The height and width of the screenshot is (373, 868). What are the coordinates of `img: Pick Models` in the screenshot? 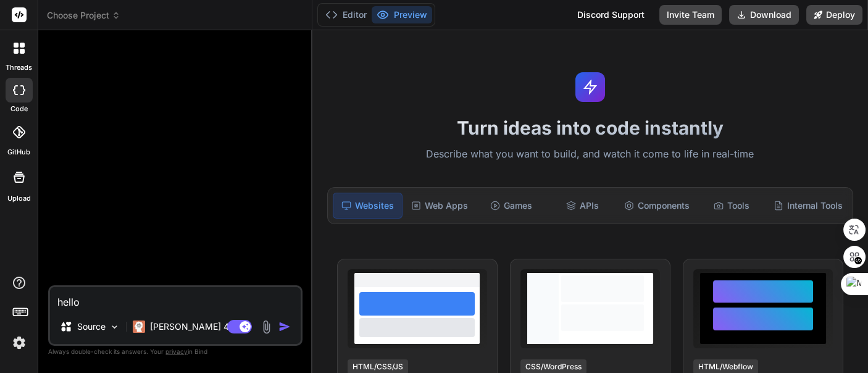 It's located at (114, 327).